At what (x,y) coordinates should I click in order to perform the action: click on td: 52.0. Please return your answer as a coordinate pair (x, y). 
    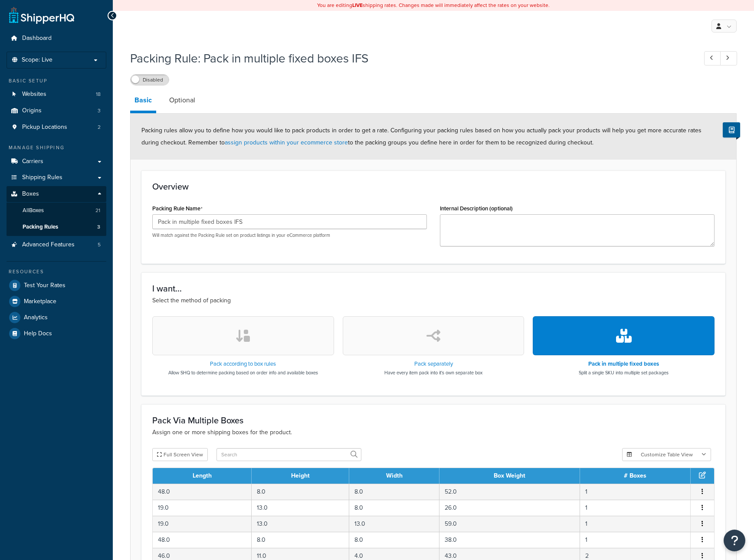
    Looking at the image, I should click on (510, 491).